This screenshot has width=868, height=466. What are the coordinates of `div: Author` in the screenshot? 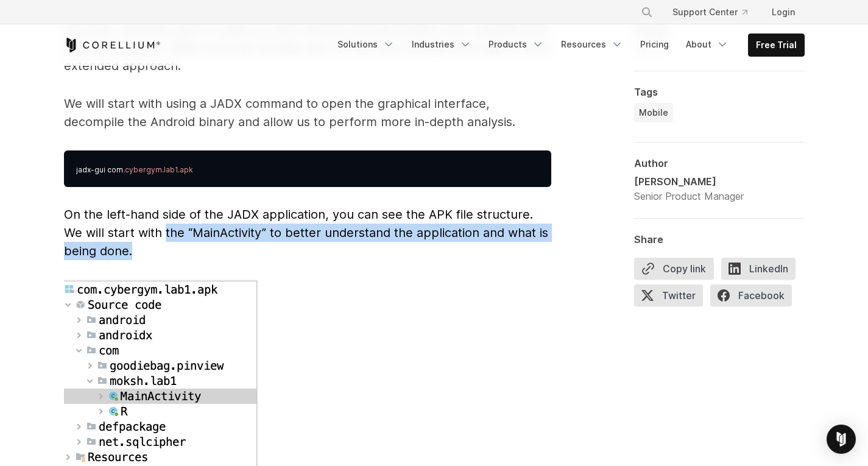 It's located at (720, 163).